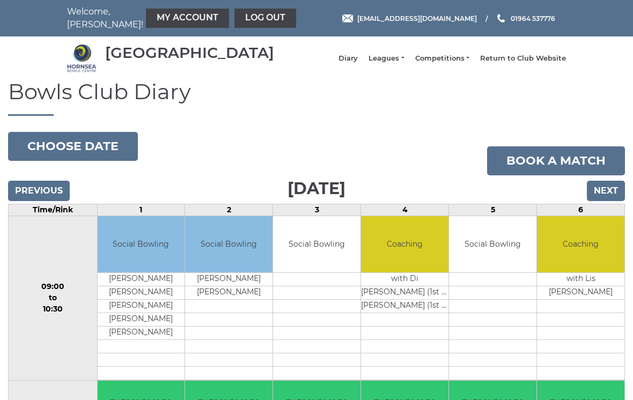 This screenshot has width=633, height=400. What do you see at coordinates (581, 210) in the screenshot?
I see `td: 6` at bounding box center [581, 210].